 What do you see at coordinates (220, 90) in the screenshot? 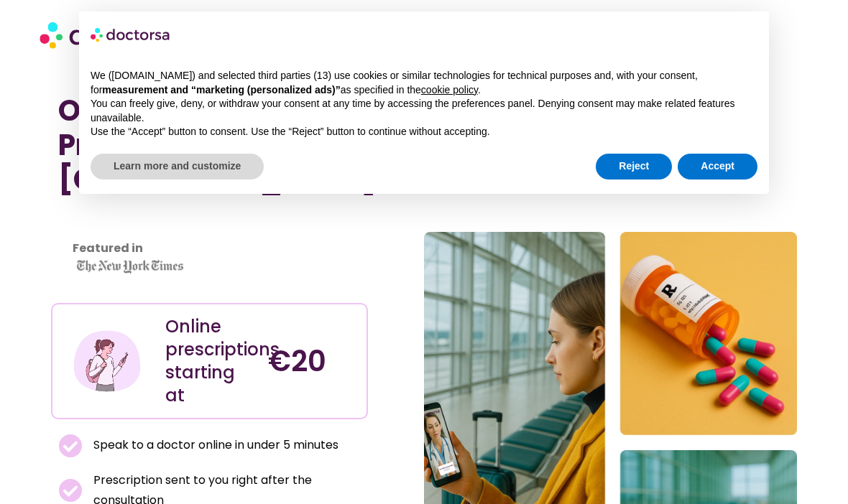
I see `strong: measurement and “marketing (personalized ads)”` at bounding box center [220, 90].